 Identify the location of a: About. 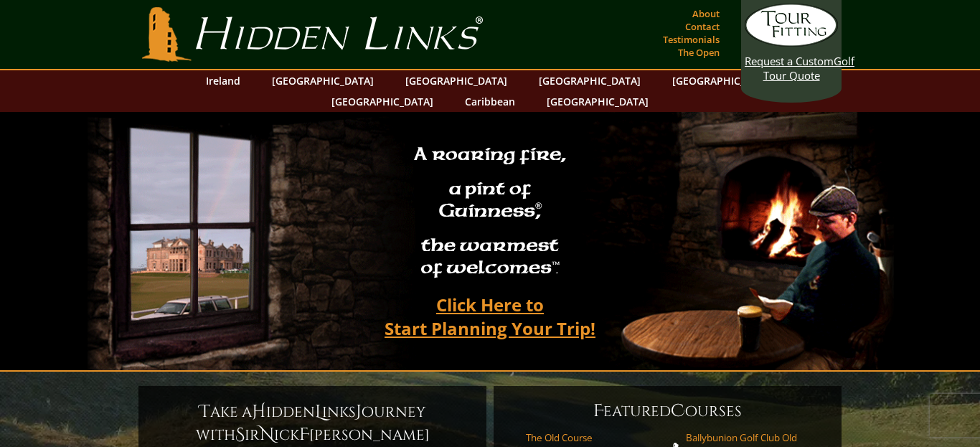
(706, 14).